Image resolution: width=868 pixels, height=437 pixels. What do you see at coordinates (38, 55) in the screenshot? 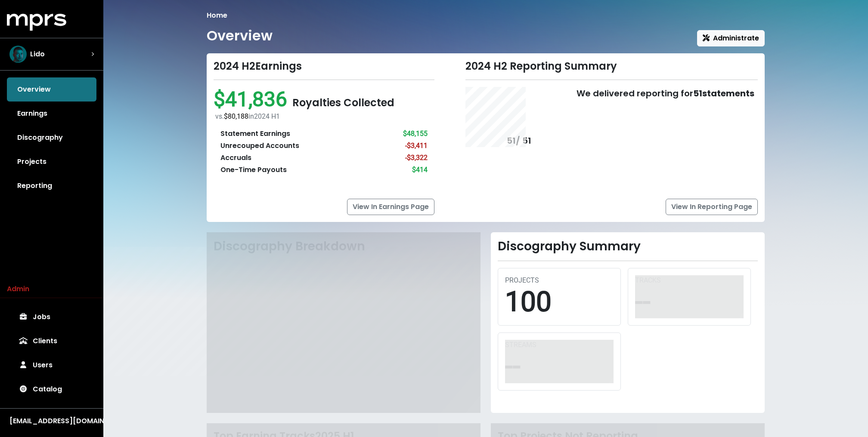
I see `span: Lido` at bounding box center [38, 55].